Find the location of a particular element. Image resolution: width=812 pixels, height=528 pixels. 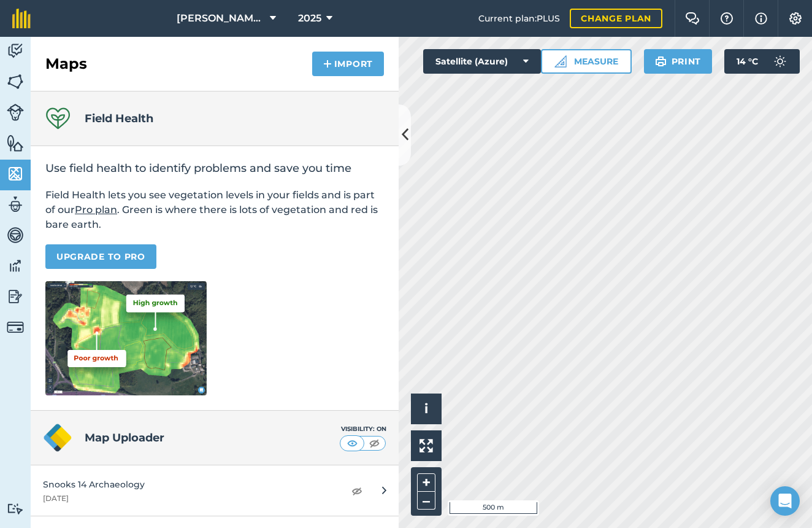

img: svg+xml;base64,PHN2ZyB4bWxucz0iaHR0cDovL3d3dy53My5vcmcvMjAwMC9zdmciIHdpZHRoPSIxOCIgaGVpZ2h0PSIyNC... is located at coordinates (357, 491).